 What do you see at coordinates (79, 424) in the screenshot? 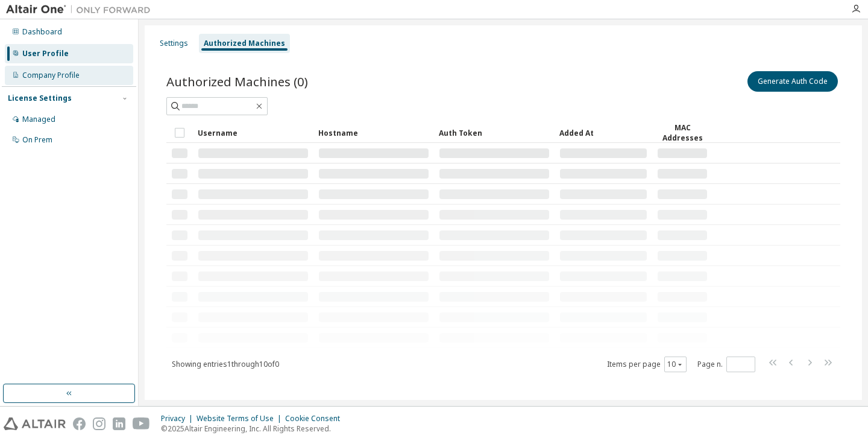
I see `img: facebook.svg` at bounding box center [79, 424].